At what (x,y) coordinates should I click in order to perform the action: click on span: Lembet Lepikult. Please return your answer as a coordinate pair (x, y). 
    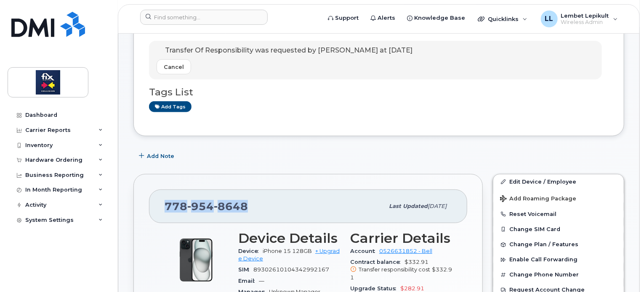
    Looking at the image, I should click on (585, 15).